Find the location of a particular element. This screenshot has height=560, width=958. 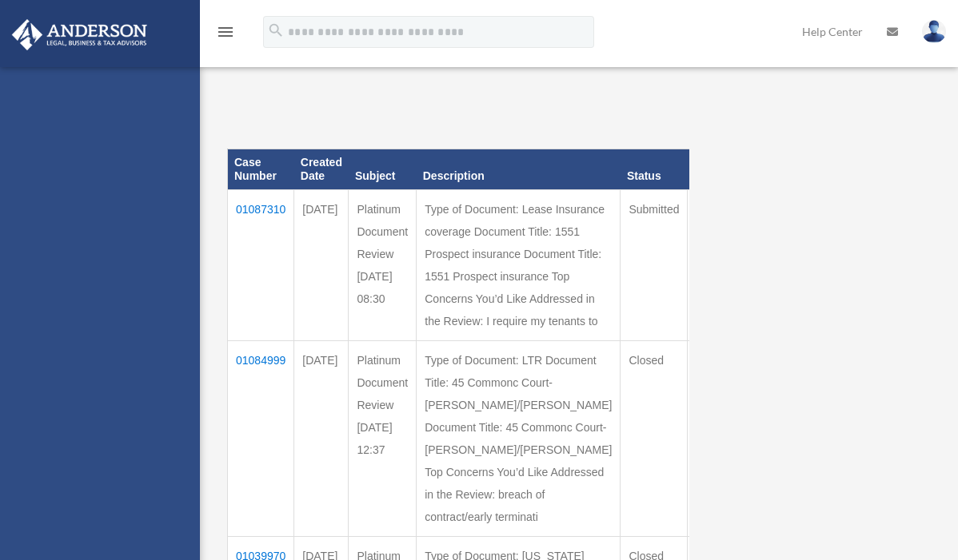

img: User Pic is located at coordinates (934, 32).